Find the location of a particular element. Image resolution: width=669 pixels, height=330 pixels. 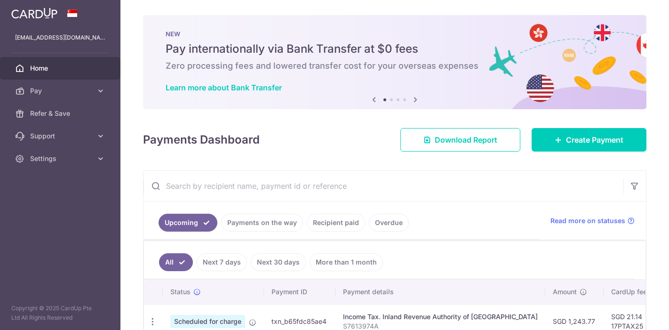

span: Refer & Save is located at coordinates (61, 113).